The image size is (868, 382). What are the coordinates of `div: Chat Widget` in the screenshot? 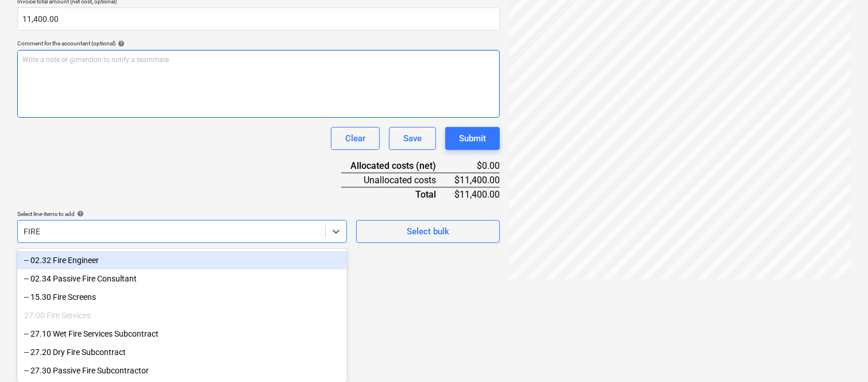 It's located at (839, 354).